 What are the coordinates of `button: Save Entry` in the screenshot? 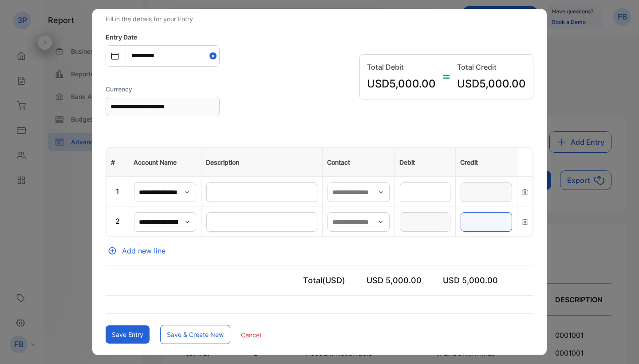 It's located at (127, 335).